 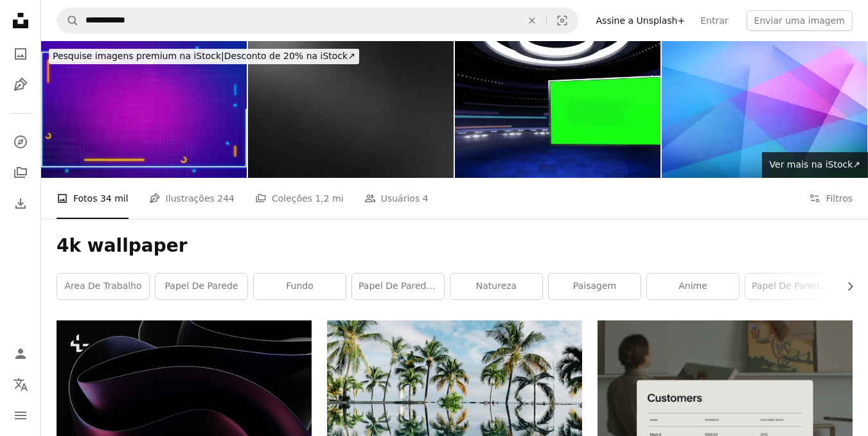 What do you see at coordinates (20, 416) in the screenshot?
I see `button: Menu` at bounding box center [20, 416].